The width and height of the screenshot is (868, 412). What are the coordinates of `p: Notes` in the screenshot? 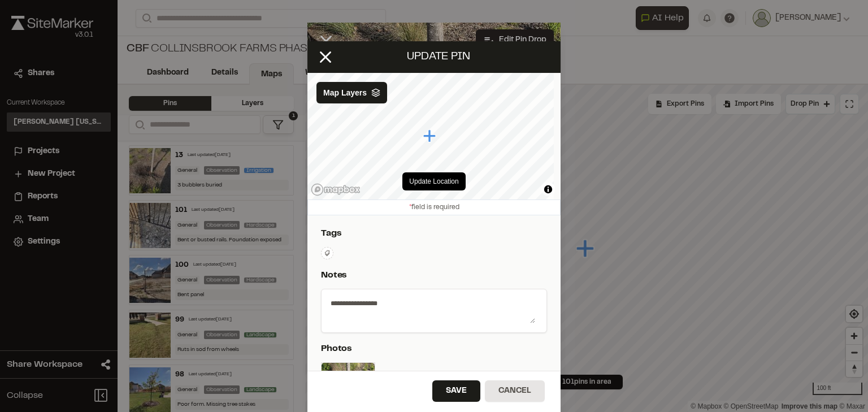 It's located at (432, 275).